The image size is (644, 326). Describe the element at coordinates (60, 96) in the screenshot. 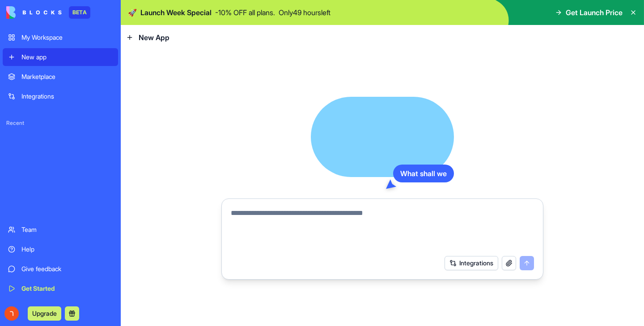

I see `a: Integrations` at that location.